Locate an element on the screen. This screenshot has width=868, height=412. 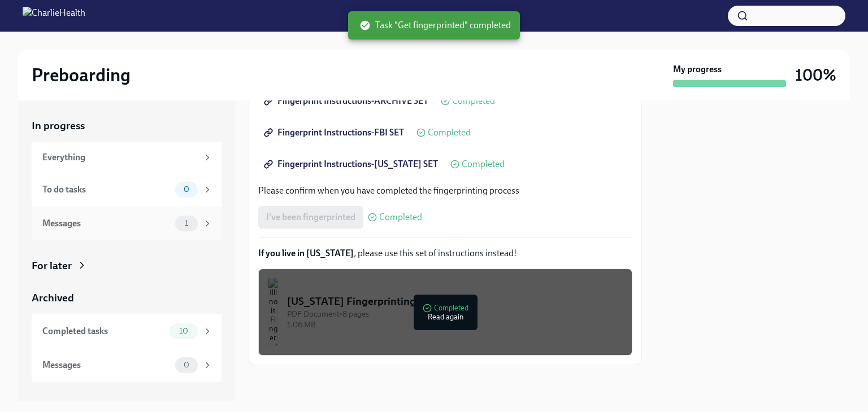
div: In progress is located at coordinates (126, 126).